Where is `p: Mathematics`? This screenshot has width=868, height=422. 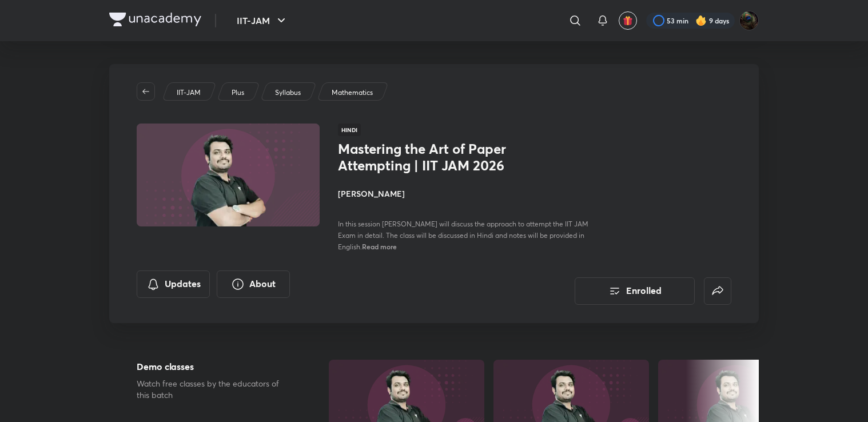 p: Mathematics is located at coordinates (352, 93).